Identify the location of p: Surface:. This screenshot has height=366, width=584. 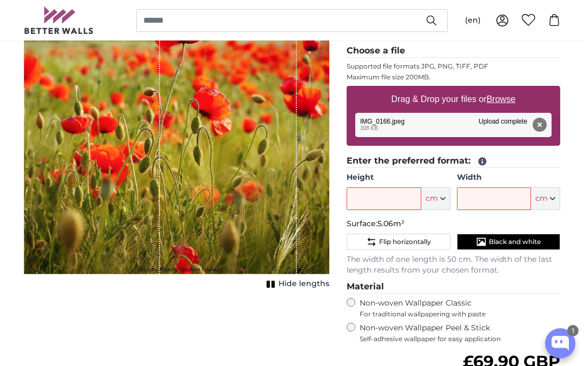
(453, 224).